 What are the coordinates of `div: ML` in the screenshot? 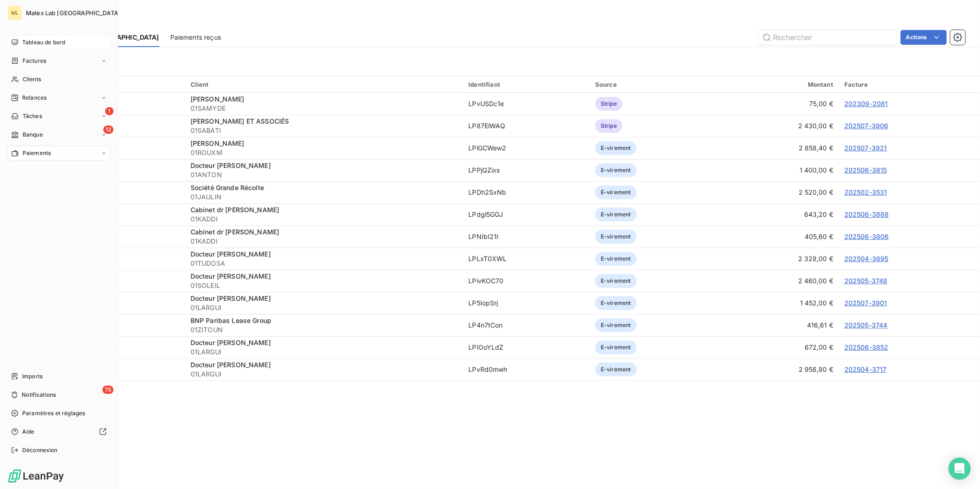 It's located at (15, 13).